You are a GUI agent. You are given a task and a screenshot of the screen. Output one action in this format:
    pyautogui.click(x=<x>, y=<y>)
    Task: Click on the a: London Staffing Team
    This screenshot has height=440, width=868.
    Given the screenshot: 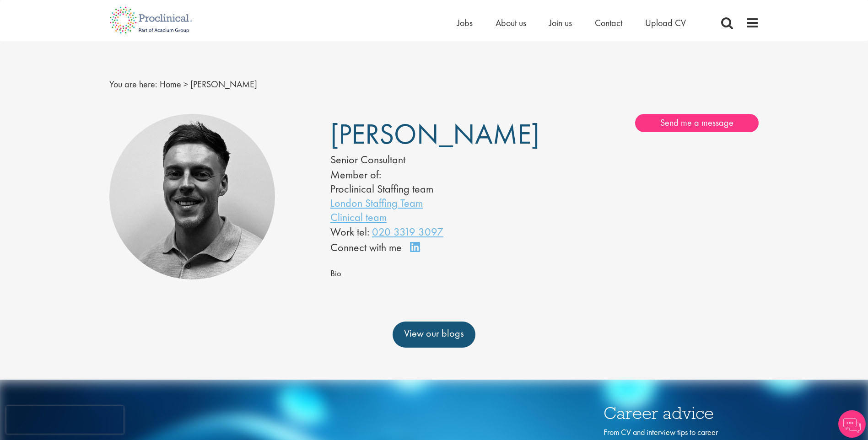 What is the action you would take?
    pyautogui.click(x=377, y=203)
    